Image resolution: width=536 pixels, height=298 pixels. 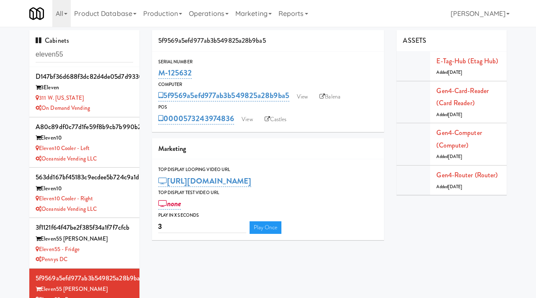 I want to click on div: Top Display Looping Video Url, so click(x=268, y=170).